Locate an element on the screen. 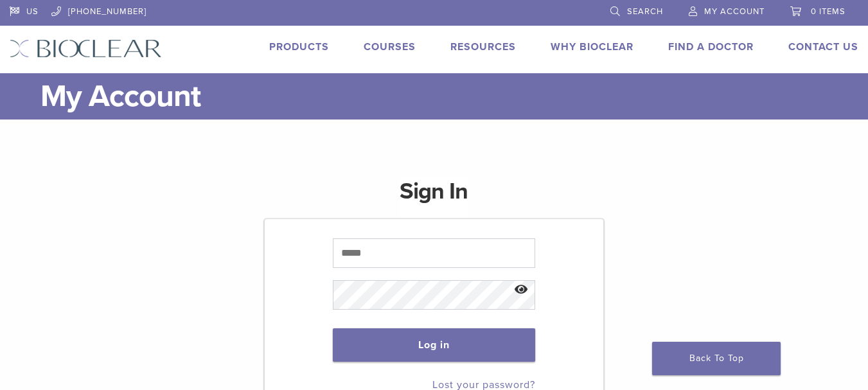 This screenshot has height=390, width=868. a: Back To Top is located at coordinates (716, 358).